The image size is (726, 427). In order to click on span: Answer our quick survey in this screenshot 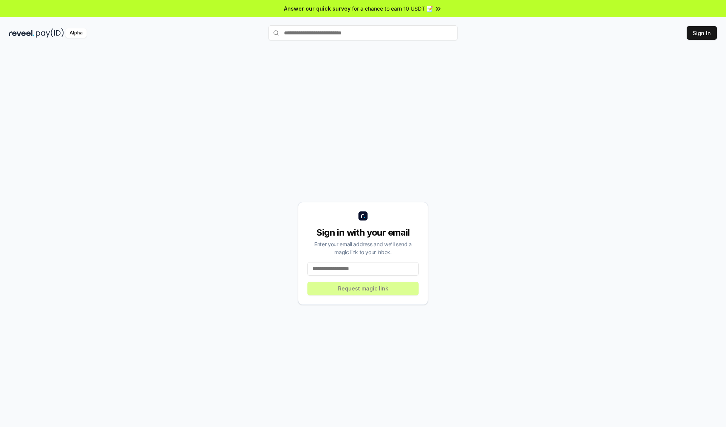, I will do `click(317, 8)`.